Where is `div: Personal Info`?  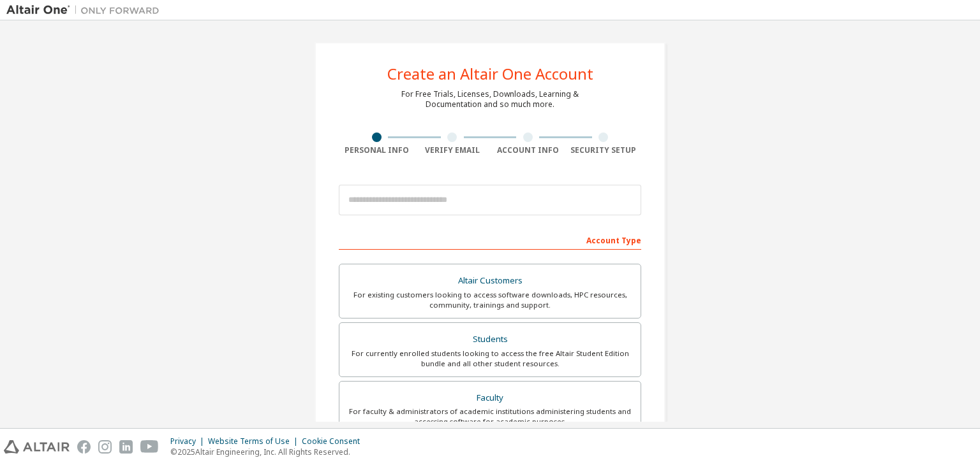 div: Personal Info is located at coordinates (377, 151).